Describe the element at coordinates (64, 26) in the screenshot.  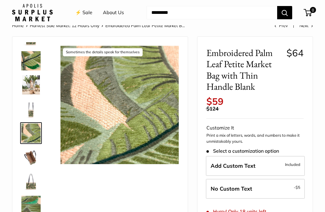
I see `a: Harvest Sale Market: 12 Hours Only` at that location.